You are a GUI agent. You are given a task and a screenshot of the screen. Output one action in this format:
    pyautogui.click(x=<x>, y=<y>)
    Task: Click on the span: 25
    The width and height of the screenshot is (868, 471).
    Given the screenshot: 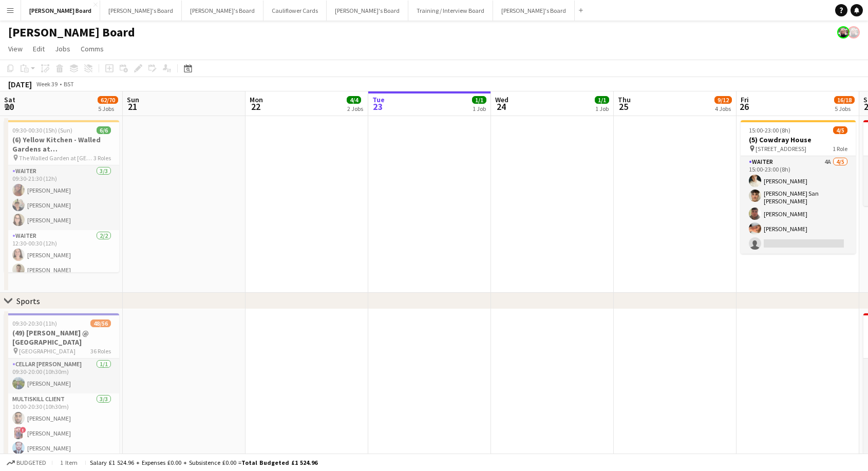 What is the action you would take?
    pyautogui.click(x=624, y=106)
    